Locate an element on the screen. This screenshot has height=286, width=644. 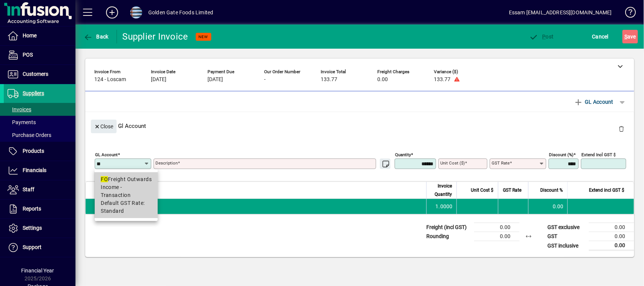
span: Support is located at coordinates (32, 247).